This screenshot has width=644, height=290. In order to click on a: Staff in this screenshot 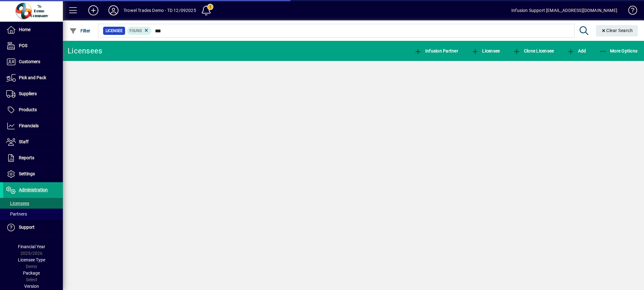, I will do `click(33, 142)`.